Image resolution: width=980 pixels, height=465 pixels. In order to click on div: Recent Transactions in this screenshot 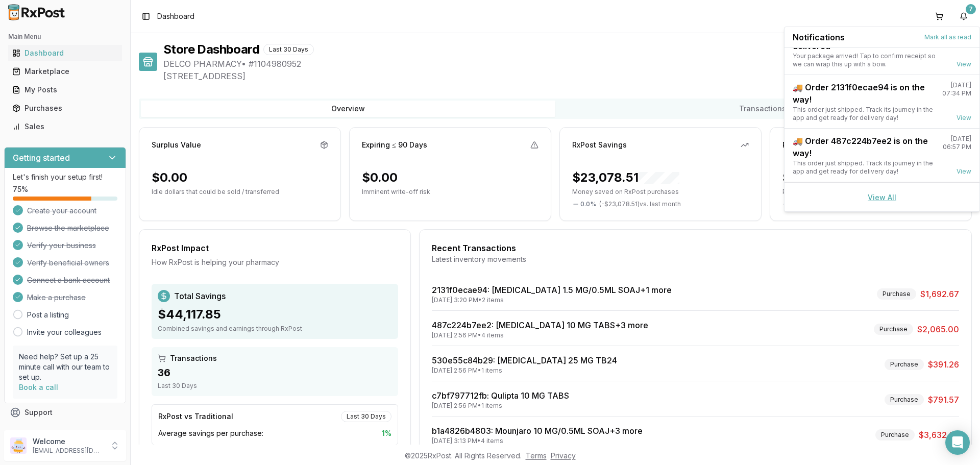, I will do `click(695, 248)`.